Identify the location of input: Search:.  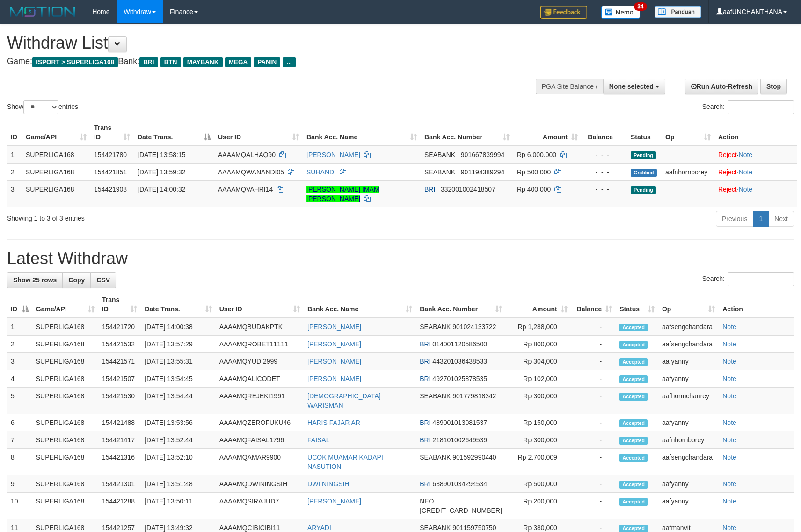
(760, 279).